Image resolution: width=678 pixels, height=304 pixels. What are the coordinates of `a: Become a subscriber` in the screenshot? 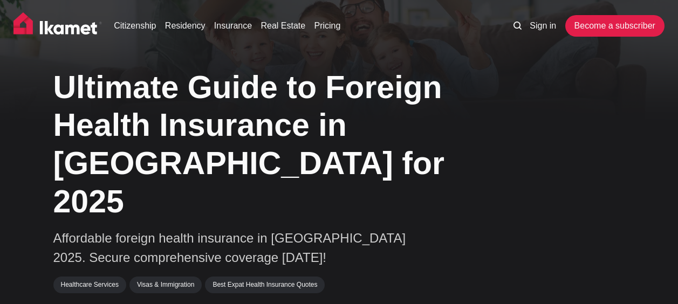 It's located at (615, 26).